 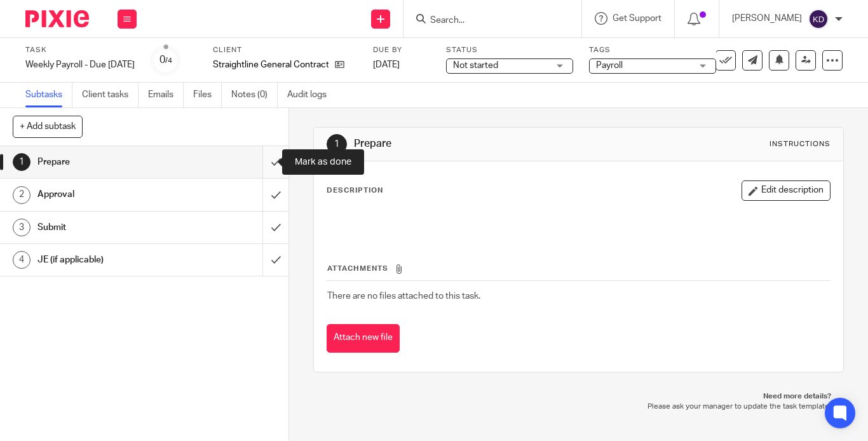 I want to click on div: 2, so click(x=21, y=196).